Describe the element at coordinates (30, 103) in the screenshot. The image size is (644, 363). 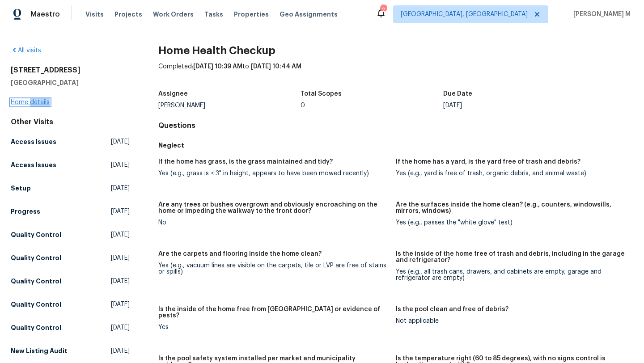
I see `a: Home details` at that location.